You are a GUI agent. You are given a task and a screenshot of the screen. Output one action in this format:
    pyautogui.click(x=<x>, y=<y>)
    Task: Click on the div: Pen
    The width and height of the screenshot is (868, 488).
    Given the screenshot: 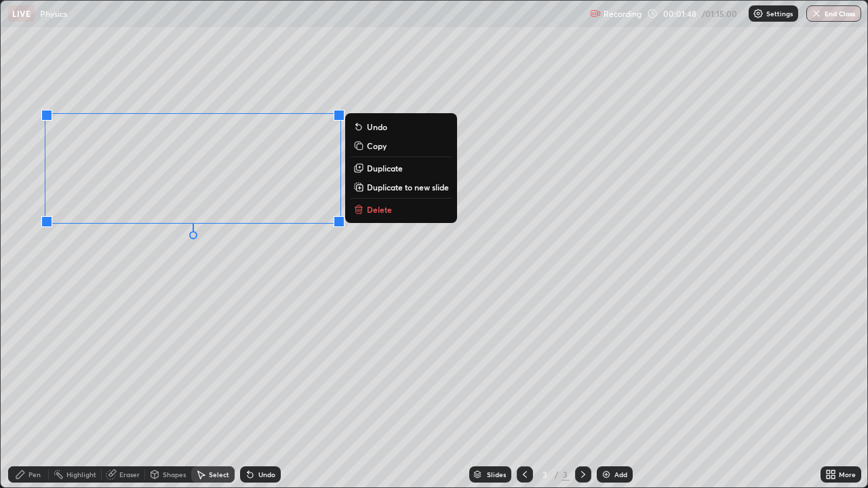 What is the action you would take?
    pyautogui.click(x=35, y=475)
    